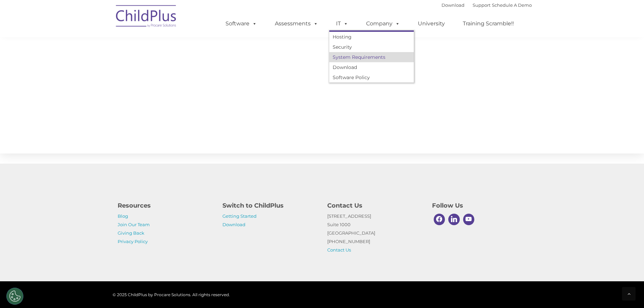 This screenshot has width=644, height=308. Describe the element at coordinates (440, 220) in the screenshot. I see `a: Facebook` at that location.